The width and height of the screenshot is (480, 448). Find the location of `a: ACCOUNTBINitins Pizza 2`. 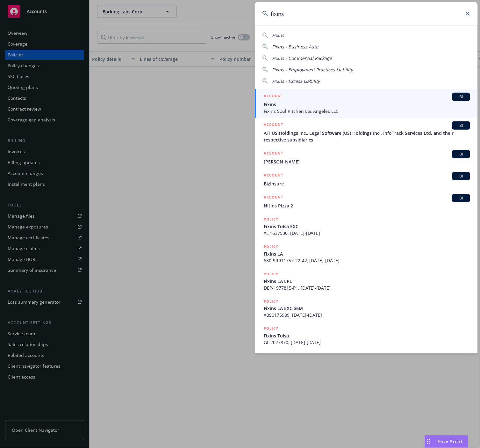

a: ACCOUNTBINitins Pizza 2 is located at coordinates (366, 201).